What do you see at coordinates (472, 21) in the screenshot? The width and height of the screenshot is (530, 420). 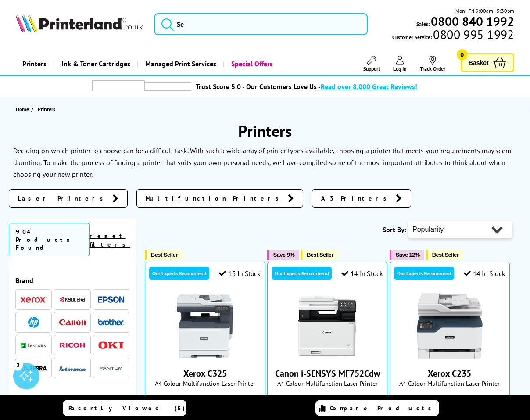 I see `a: 0800 840 1992` at bounding box center [472, 21].